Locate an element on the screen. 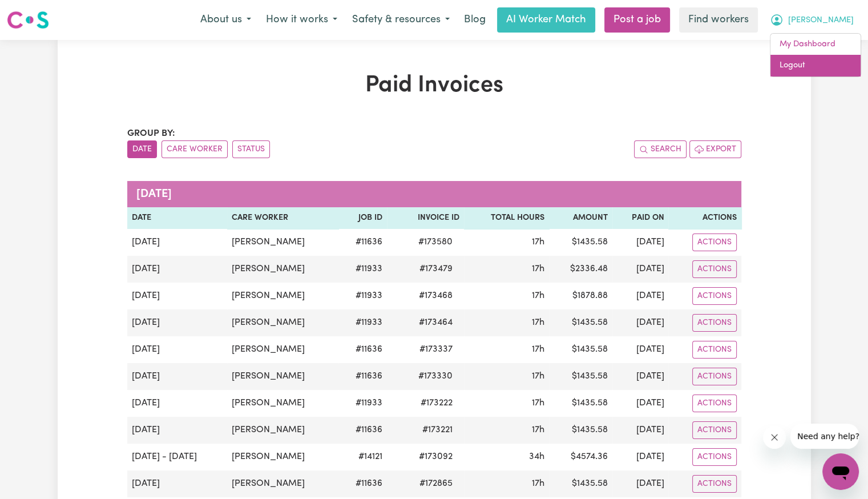 The image size is (868, 499). span: Group by: is located at coordinates (151, 133).